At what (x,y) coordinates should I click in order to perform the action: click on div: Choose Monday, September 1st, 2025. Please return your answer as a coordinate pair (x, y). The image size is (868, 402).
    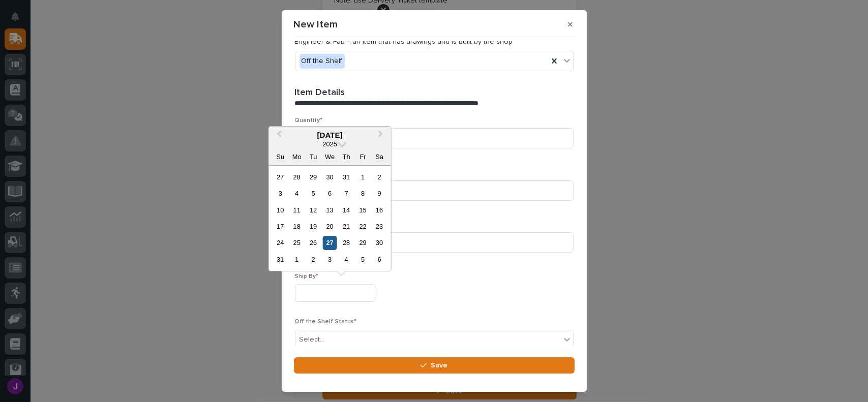
    Looking at the image, I should click on (296, 260).